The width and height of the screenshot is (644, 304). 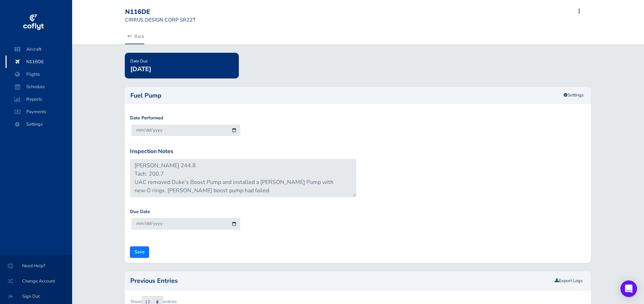 I want to click on label: Date Performed, so click(x=146, y=118).